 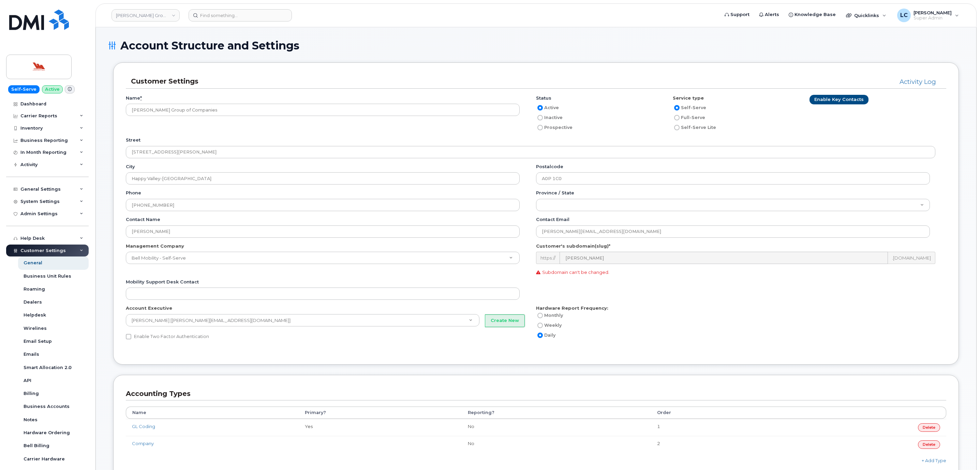 What do you see at coordinates (129, 336) in the screenshot?
I see `input: Enable Two Factor Authentication` at bounding box center [129, 336].